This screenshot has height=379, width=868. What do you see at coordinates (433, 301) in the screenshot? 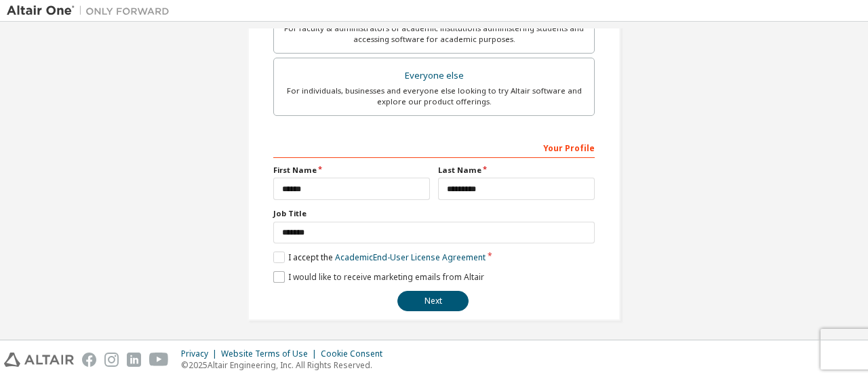
I see `button: Next` at bounding box center [433, 301].